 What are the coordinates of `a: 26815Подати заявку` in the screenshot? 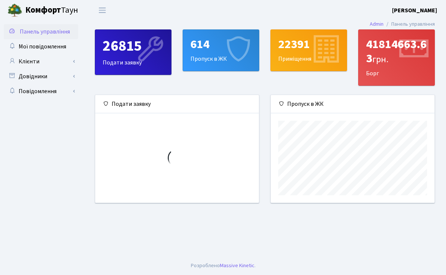 It's located at (133, 52).